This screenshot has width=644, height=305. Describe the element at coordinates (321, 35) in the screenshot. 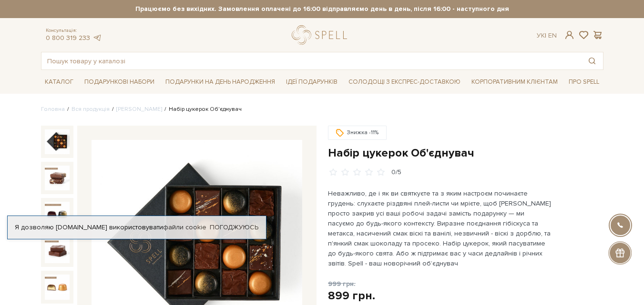

I see `a: logo` at that location.